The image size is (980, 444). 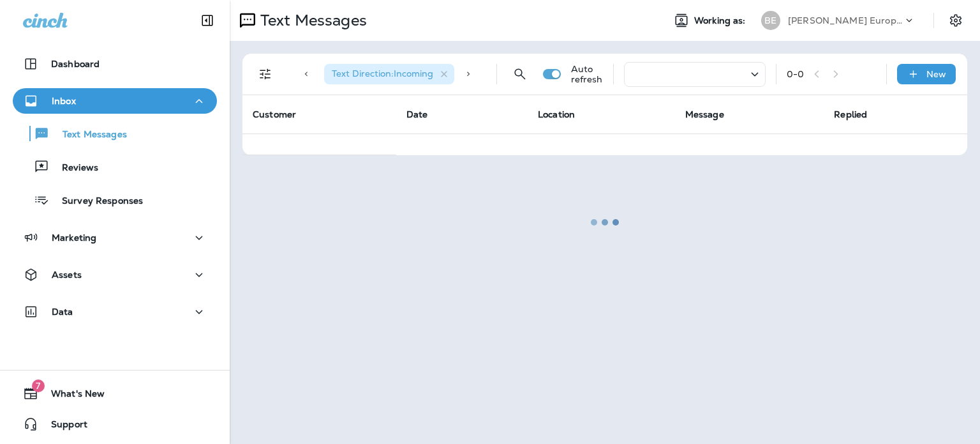 What do you see at coordinates (115, 200) in the screenshot?
I see `button: Survey Responses` at bounding box center [115, 200].